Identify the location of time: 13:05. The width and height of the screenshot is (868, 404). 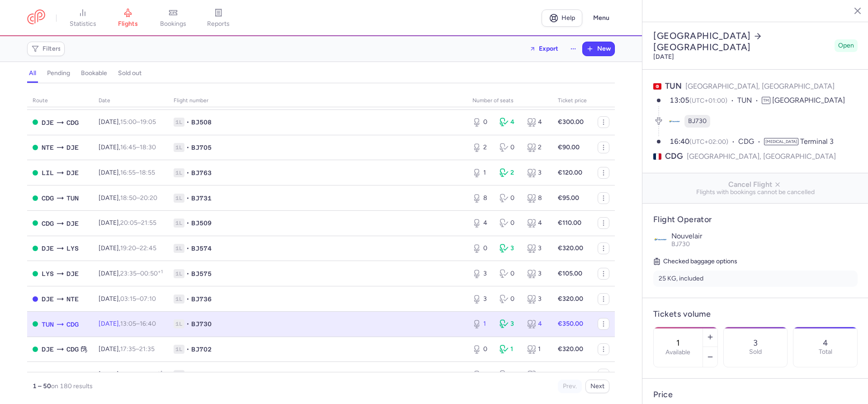
(128, 324).